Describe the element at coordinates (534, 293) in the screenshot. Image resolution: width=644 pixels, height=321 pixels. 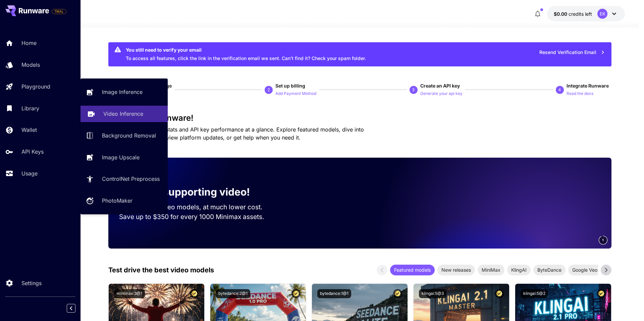
I see `button: klingai:5@2` at that location.